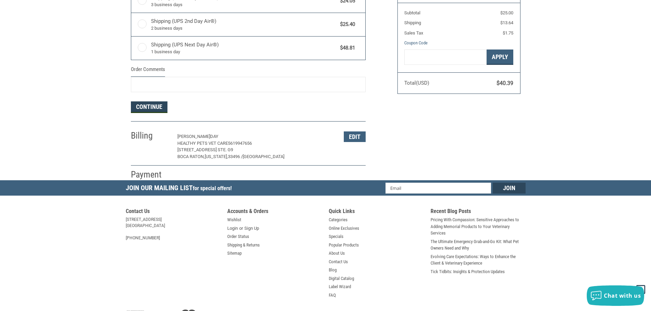 Image resolution: width=651 pixels, height=311 pixels. I want to click on button: Chat with us, so click(616, 296).